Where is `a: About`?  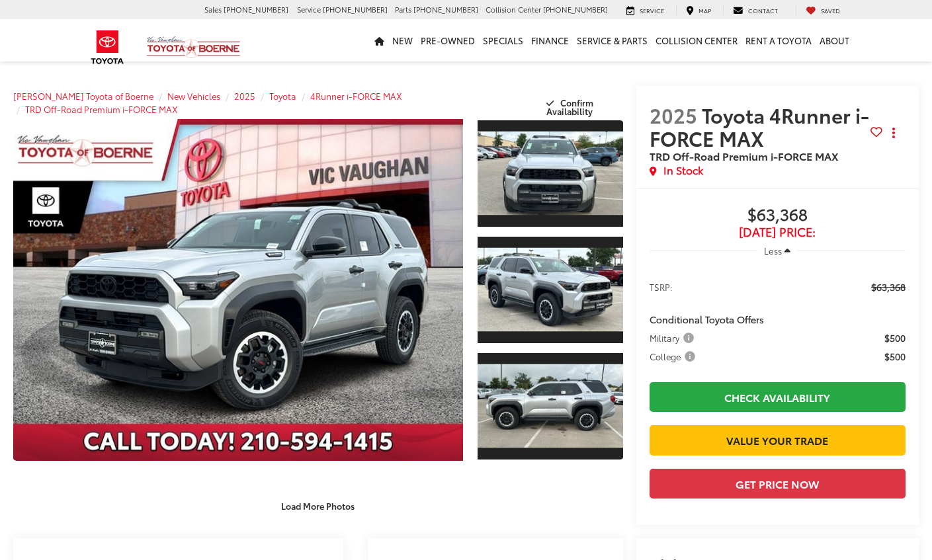
a: About is located at coordinates (834, 41).